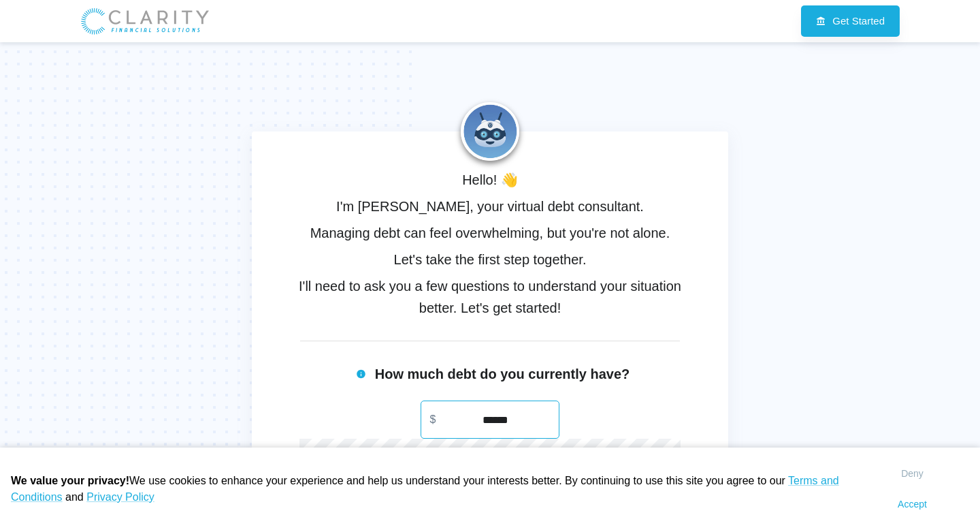 The width and height of the screenshot is (980, 530). What do you see at coordinates (850, 21) in the screenshot?
I see `a: Get Started` at bounding box center [850, 21].